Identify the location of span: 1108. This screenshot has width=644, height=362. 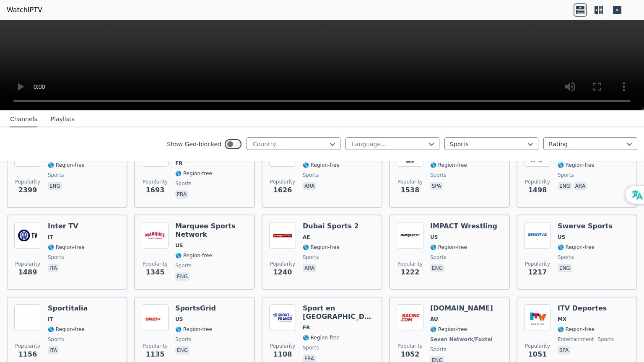
(283, 354).